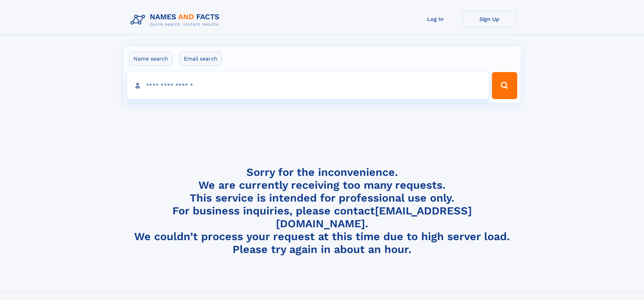 The image size is (644, 300). What do you see at coordinates (308, 86) in the screenshot?
I see `input: search input` at bounding box center [308, 86].